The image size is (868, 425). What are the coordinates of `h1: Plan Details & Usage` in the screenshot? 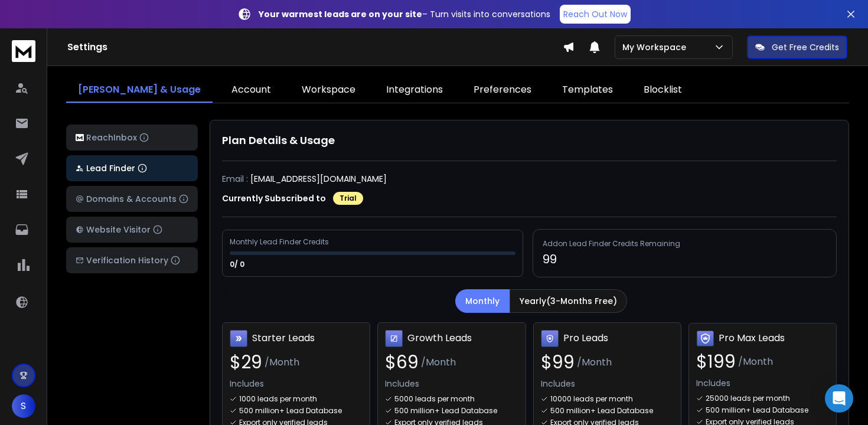 It's located at (529, 141).